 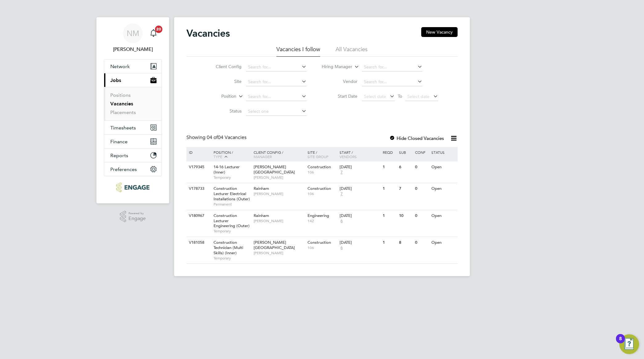 What do you see at coordinates (629, 344) in the screenshot?
I see `button: Open Resource Center, 8 new notifications` at bounding box center [629, 344].